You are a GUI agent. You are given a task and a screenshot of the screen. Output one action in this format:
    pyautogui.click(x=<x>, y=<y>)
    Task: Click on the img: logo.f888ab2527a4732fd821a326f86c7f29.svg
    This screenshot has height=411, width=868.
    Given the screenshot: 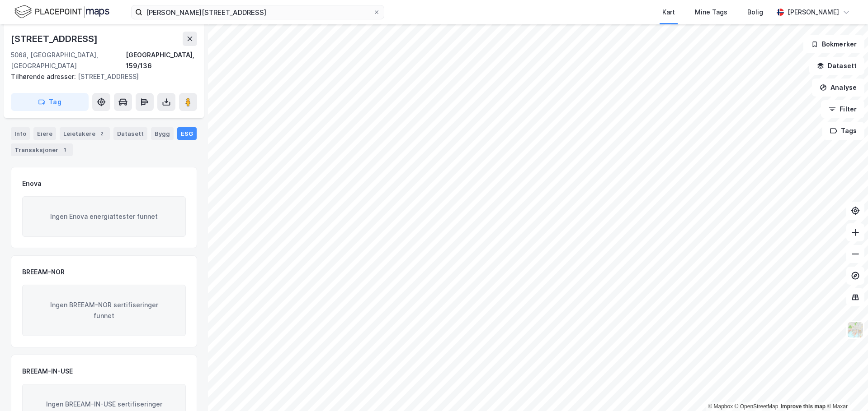 What is the action you would take?
    pyautogui.click(x=62, y=12)
    